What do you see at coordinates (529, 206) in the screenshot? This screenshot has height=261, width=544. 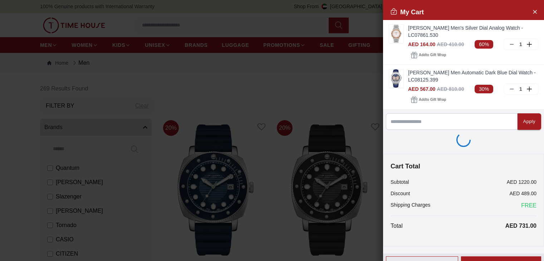 I see `span: FREE` at bounding box center [529, 206].